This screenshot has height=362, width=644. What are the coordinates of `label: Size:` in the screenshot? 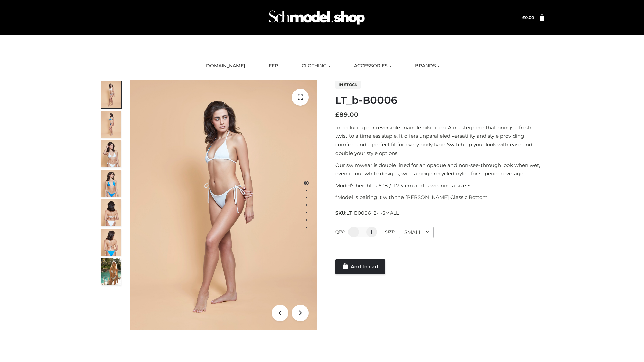 It's located at (390, 232).